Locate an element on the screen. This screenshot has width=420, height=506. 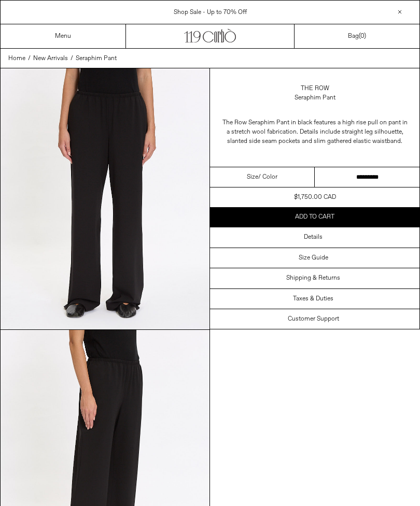
p: The Row Seraphim Pant in black features a high rise pull on pant in a stretch wool fabrication. D... is located at coordinates (314, 132).